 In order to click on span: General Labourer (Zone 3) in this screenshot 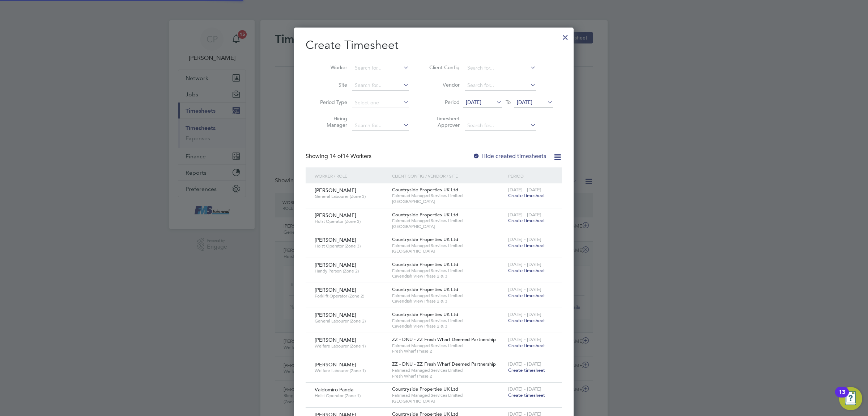, I will do `click(350, 196)`.